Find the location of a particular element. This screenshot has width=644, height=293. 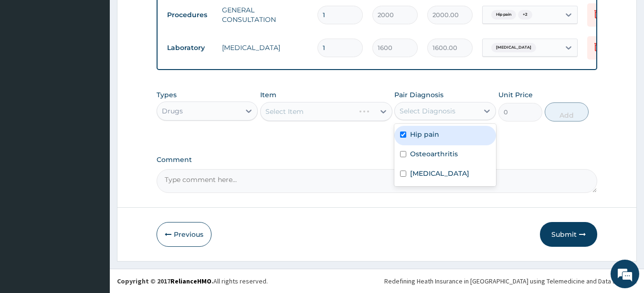

button: Submit is located at coordinates (568, 234).